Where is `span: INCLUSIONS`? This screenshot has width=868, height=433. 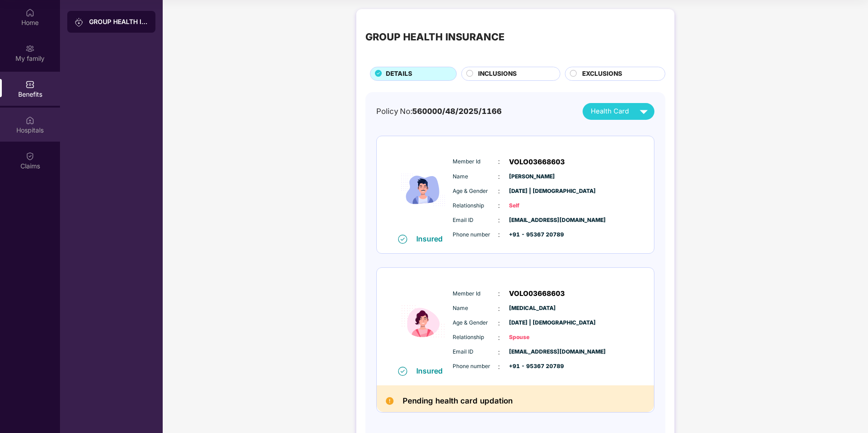 span: INCLUSIONS is located at coordinates (498, 74).